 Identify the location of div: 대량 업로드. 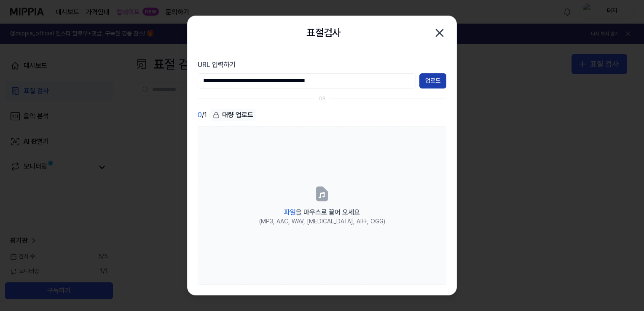
(233, 115).